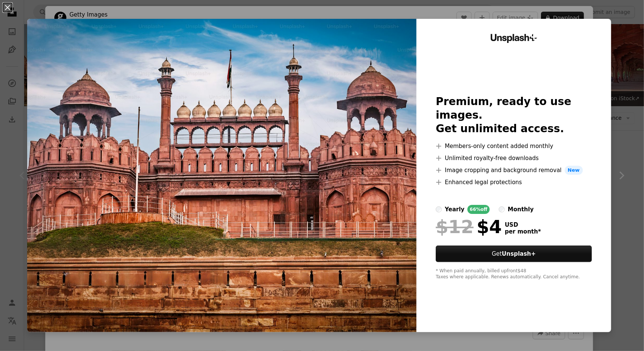 The width and height of the screenshot is (644, 351). What do you see at coordinates (439, 210) in the screenshot?
I see `input: yearly66%off` at bounding box center [439, 210].